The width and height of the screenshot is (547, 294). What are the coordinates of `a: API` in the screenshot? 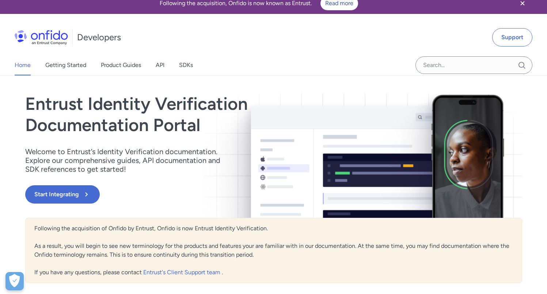 It's located at (160, 65).